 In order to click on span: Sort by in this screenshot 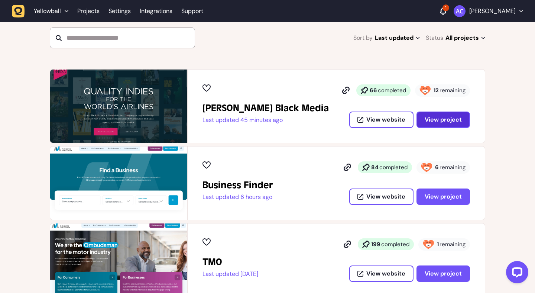, I will do `click(363, 38)`.